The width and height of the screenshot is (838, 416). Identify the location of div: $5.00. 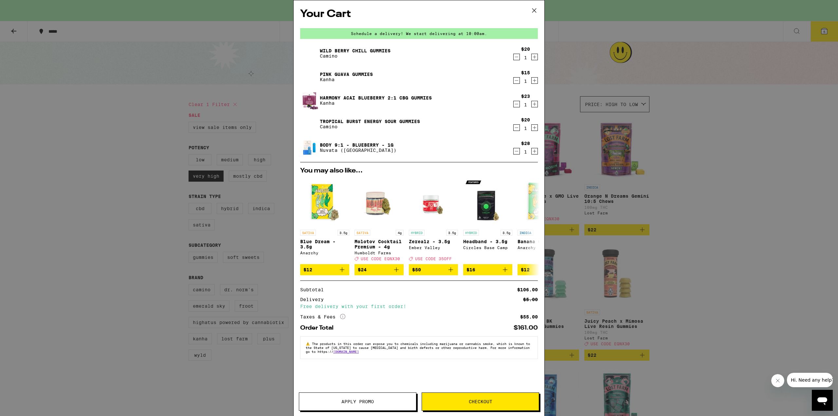
(530, 300).